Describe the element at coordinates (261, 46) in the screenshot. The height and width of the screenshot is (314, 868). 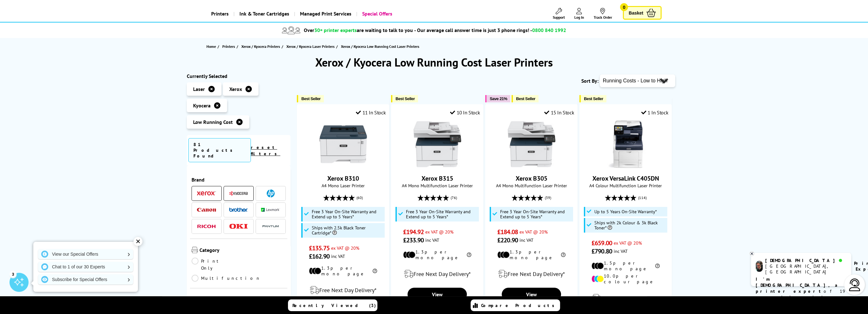
I see `span: Xerox / Kyocera Printers` at that location.